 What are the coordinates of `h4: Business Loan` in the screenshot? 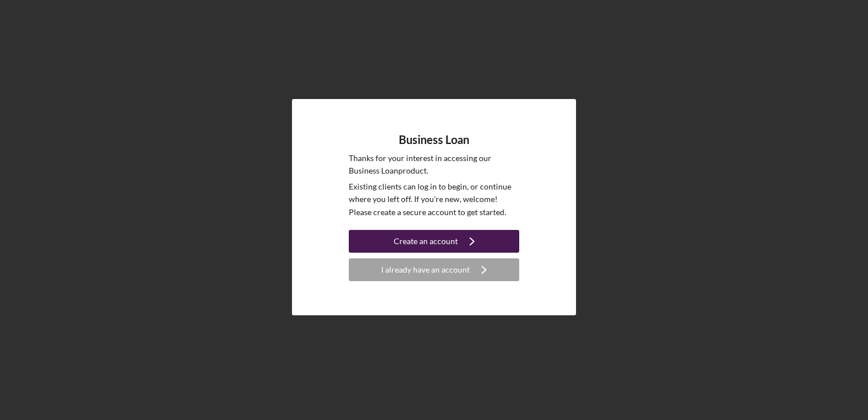 It's located at (434, 139).